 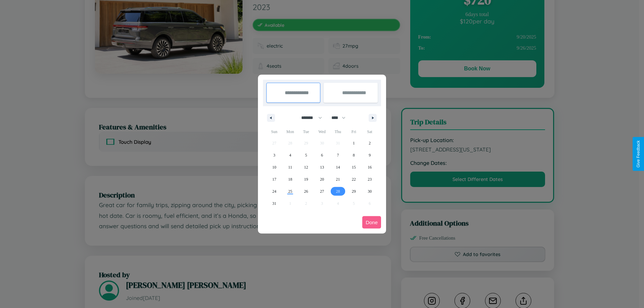 What do you see at coordinates (306, 155) in the screenshot?
I see `button: 5` at bounding box center [306, 155].